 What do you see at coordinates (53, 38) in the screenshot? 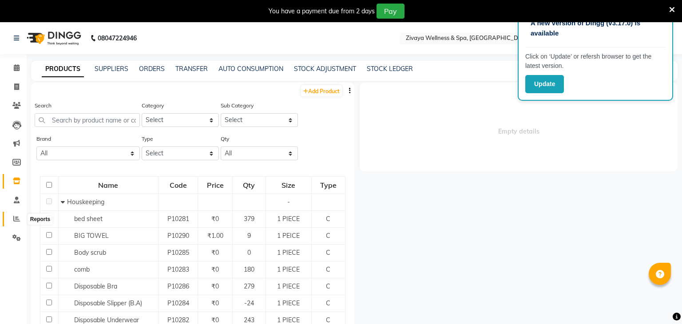
I see `img: logo` at bounding box center [53, 38].